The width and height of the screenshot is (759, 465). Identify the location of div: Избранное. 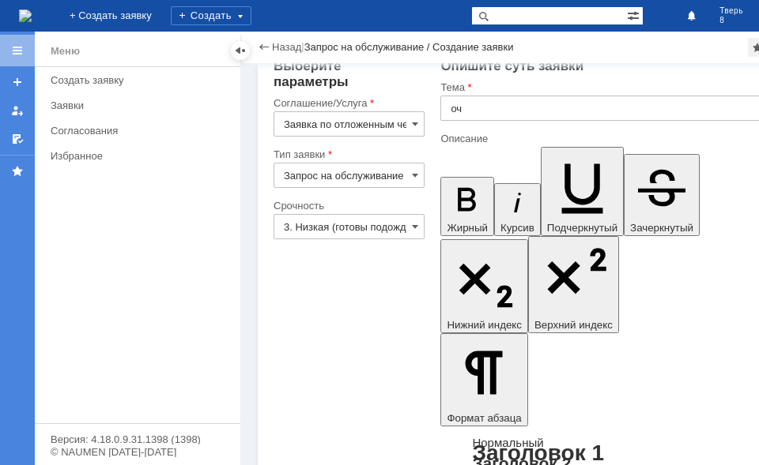
(132, 156).